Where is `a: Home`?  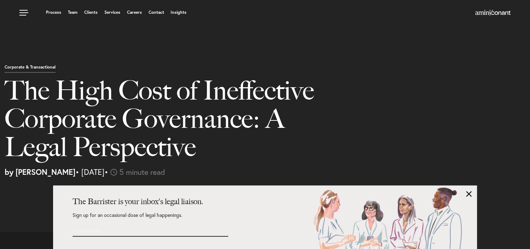 a: Home is located at coordinates (493, 13).